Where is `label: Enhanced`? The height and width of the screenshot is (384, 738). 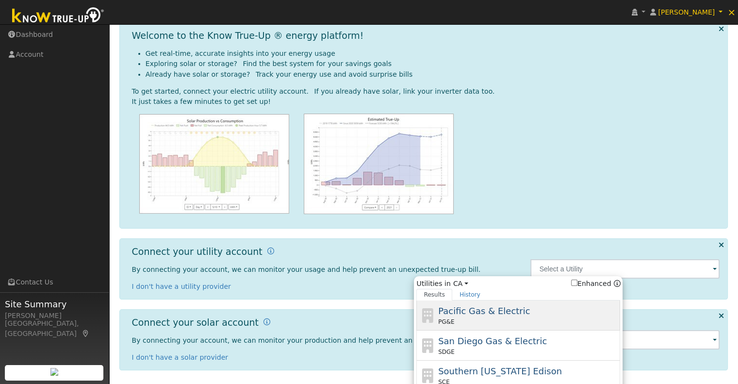
label: Enhanced is located at coordinates (591, 283).